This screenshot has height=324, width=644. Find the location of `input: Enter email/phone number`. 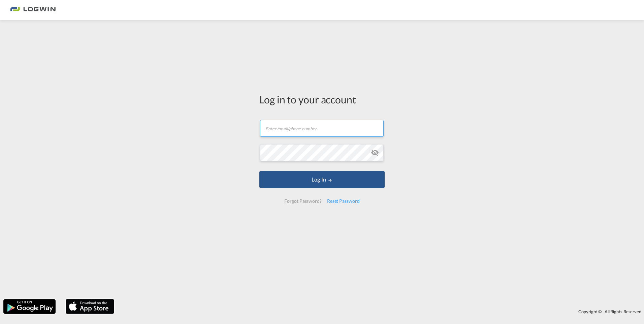

input: Enter email/phone number is located at coordinates (322, 128).